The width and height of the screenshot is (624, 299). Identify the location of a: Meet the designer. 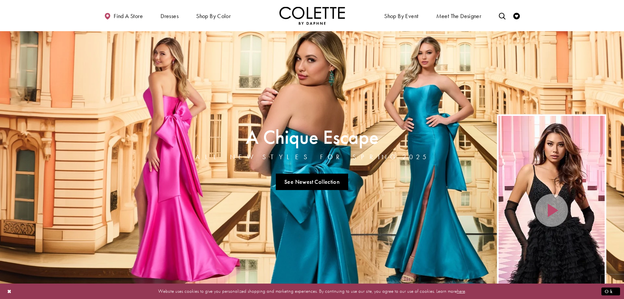
(459, 15).